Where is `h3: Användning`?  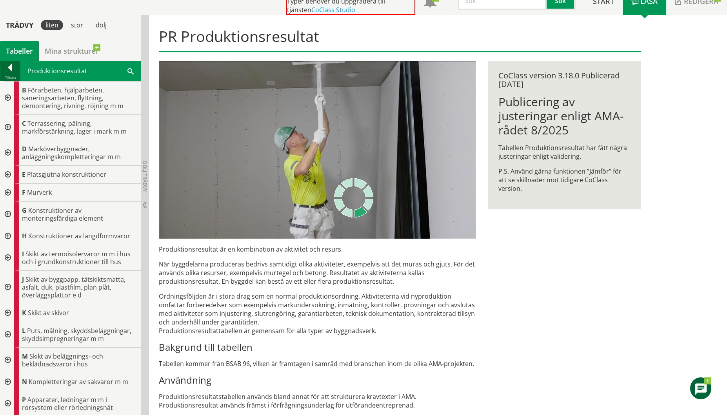
h3: Användning is located at coordinates (317, 380).